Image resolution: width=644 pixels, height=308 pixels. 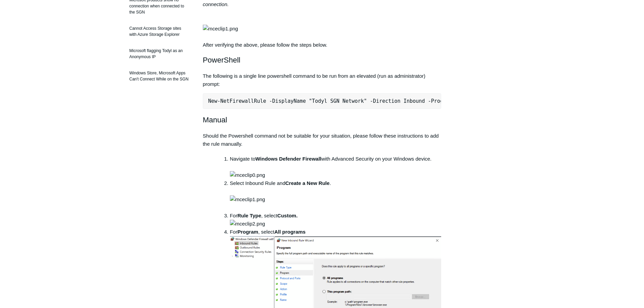 I want to click on a: Cannot Access Storage sites with Azure Storage Explorer, so click(x=159, y=32).